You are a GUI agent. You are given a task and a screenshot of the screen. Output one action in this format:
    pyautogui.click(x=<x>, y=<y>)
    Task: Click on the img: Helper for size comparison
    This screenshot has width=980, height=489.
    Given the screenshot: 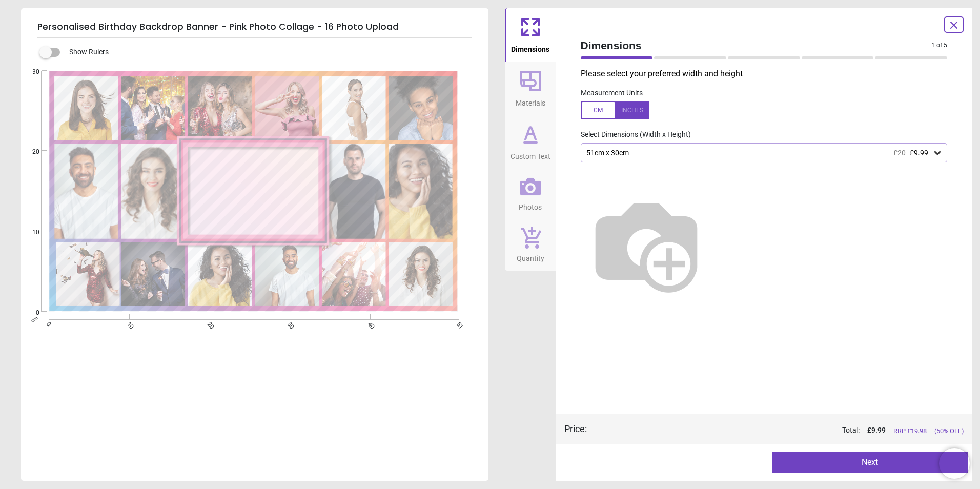 What is the action you would take?
    pyautogui.click(x=646, y=244)
    